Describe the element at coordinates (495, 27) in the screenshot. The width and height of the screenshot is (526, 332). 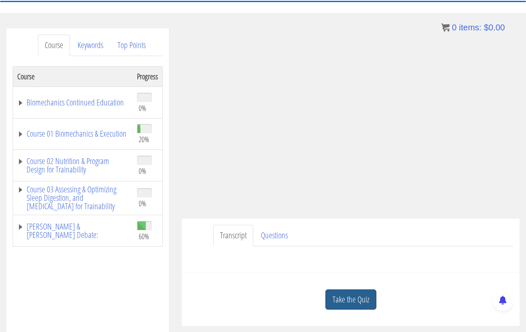
I see `bdi: 0.00` at that location.